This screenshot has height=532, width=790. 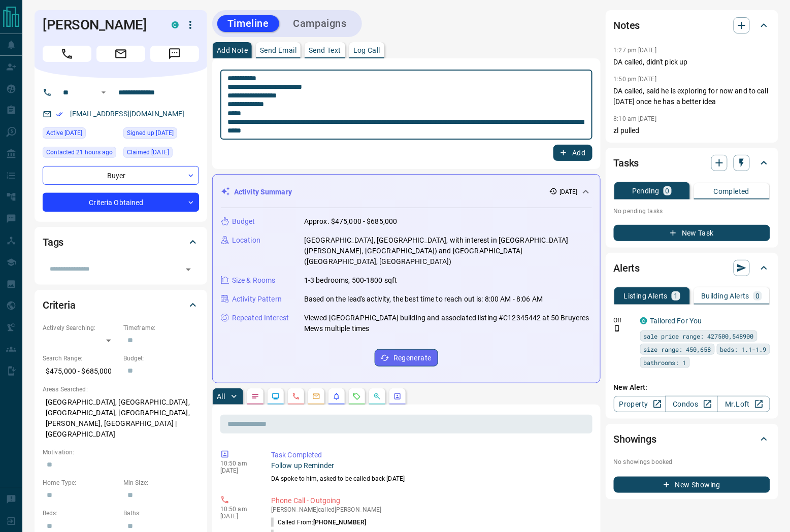 I want to click on h2: Notes, so click(x=627, y=25).